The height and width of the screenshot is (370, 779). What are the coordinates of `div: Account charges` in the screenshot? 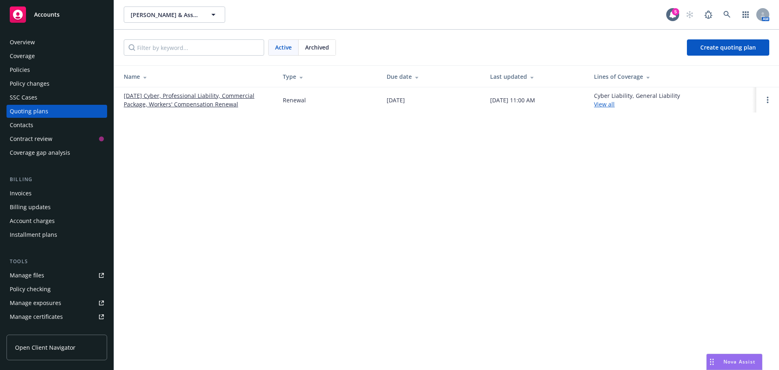 It's located at (32, 221).